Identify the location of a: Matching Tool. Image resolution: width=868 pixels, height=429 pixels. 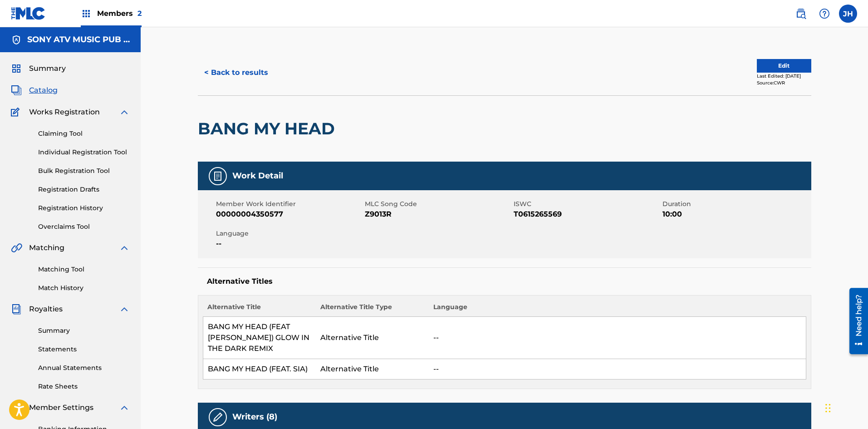
(84, 269).